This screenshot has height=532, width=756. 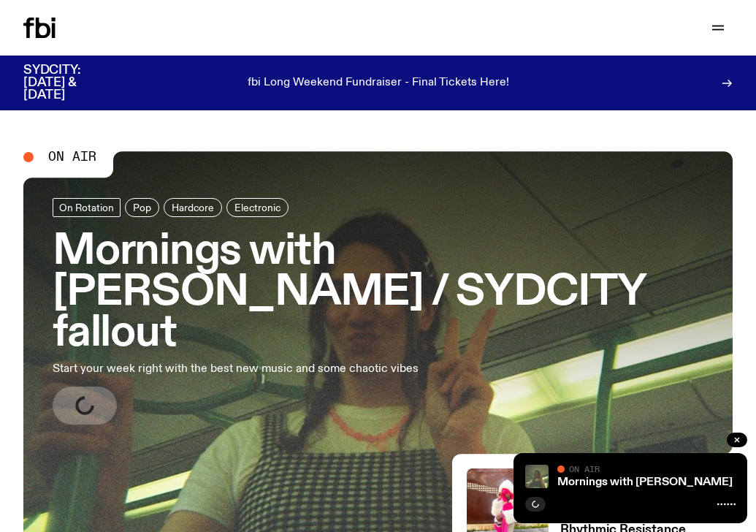 I want to click on span: On Rotation, so click(x=86, y=208).